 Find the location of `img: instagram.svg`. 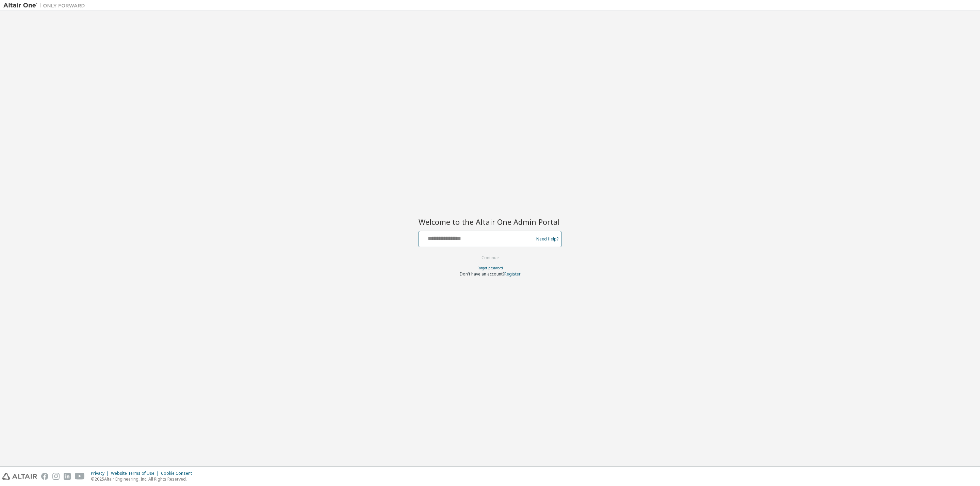

img: instagram.svg is located at coordinates (56, 476).